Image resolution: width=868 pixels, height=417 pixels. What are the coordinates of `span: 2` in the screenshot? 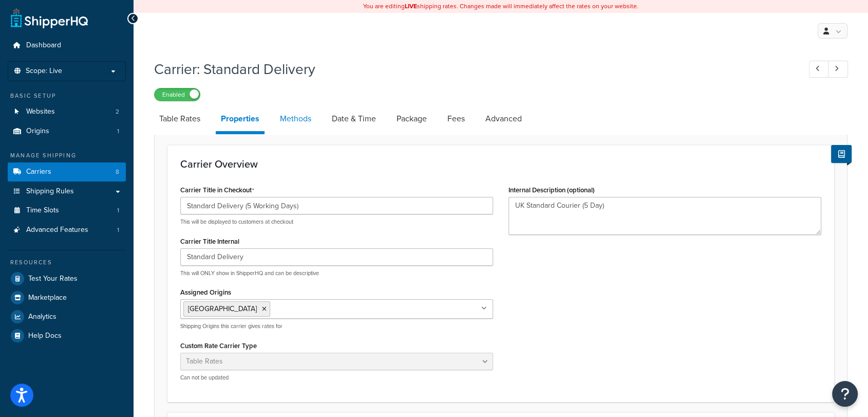 It's located at (117, 111).